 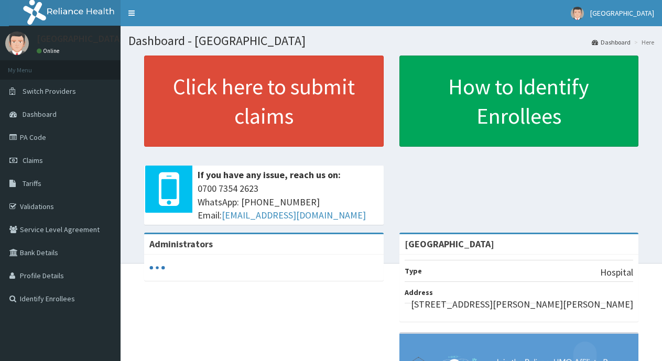 What do you see at coordinates (419, 292) in the screenshot?
I see `b: Address` at bounding box center [419, 292].